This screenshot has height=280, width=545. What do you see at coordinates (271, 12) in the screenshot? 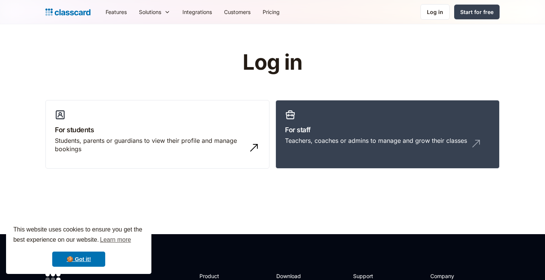
I see `a: Pricing` at bounding box center [271, 12].